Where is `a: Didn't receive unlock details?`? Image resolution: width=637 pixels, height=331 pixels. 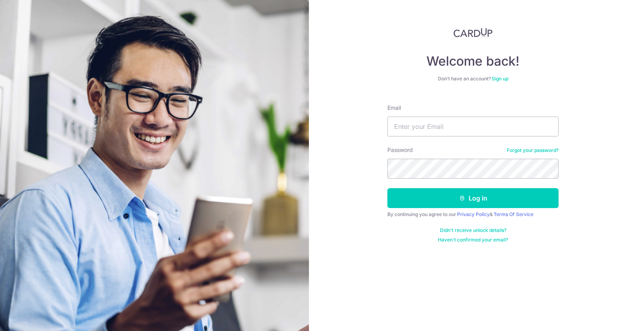
a: Didn't receive unlock details? is located at coordinates (473, 231).